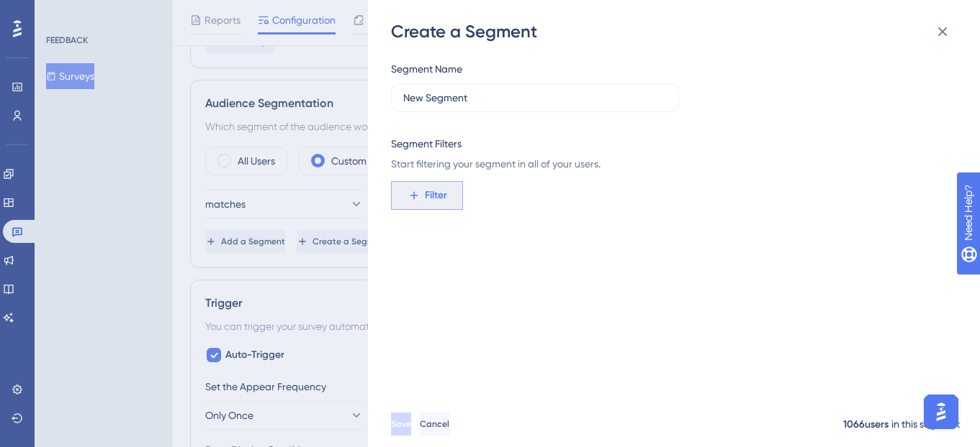 The image size is (980, 447). What do you see at coordinates (401, 425) in the screenshot?
I see `button: Save` at bounding box center [401, 425].